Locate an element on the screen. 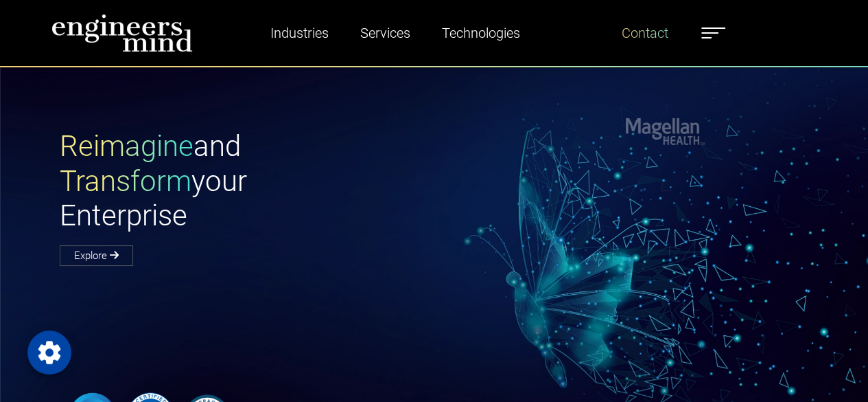  a: Industries is located at coordinates (299, 33).